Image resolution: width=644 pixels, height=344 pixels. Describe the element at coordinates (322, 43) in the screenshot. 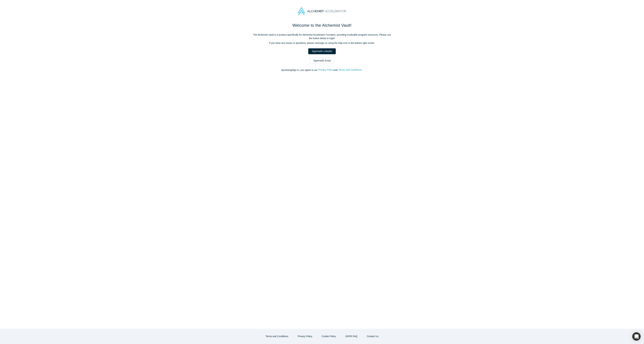

I see `p: If you have any issues or questions, please message us using the help icon in the bottom right co...` at that location.